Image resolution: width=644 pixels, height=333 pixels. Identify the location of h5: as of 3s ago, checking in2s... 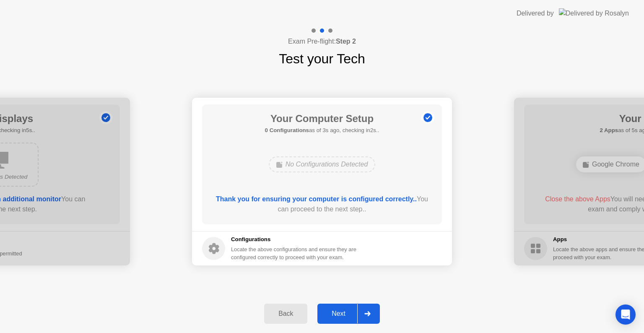
(322, 130).